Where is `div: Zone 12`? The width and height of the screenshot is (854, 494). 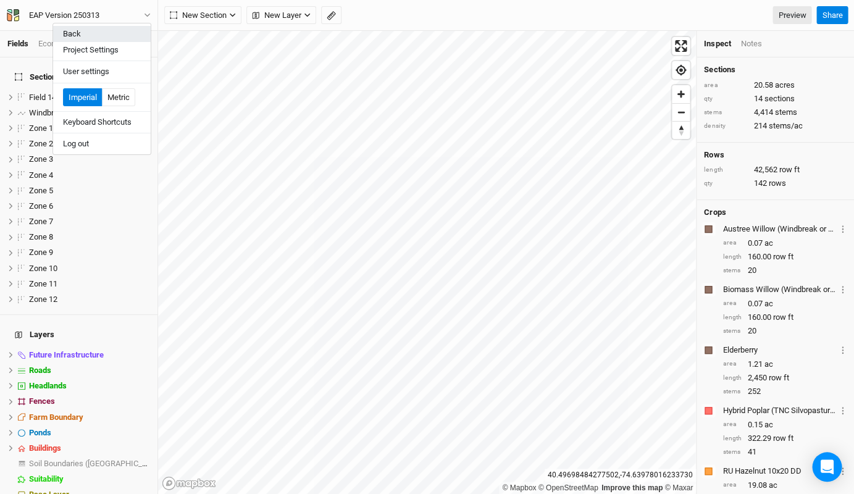
div: Zone 12 is located at coordinates (90, 299).